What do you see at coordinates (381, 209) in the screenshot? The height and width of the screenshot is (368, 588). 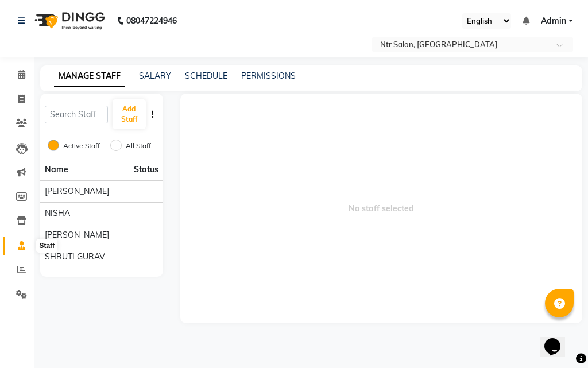 I see `span: No staff selected` at bounding box center [381, 209].